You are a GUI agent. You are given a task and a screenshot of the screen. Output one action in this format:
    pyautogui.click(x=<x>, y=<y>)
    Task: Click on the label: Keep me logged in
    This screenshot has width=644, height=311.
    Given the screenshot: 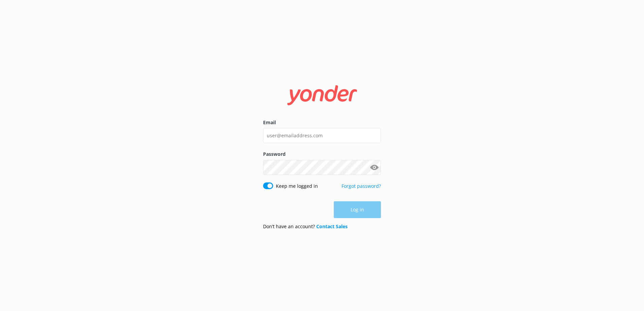 What is the action you would take?
    pyautogui.click(x=296, y=186)
    